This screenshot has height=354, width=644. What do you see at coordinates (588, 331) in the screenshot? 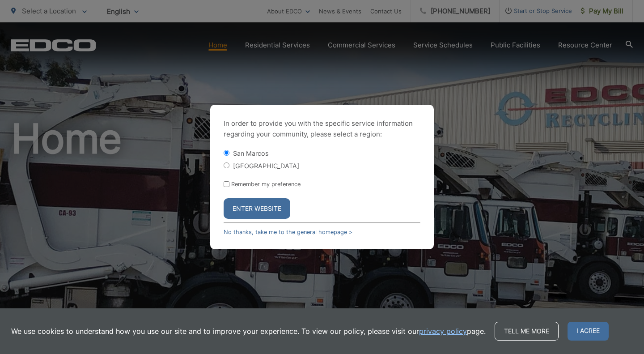
I see `span: I agree` at bounding box center [588, 331].